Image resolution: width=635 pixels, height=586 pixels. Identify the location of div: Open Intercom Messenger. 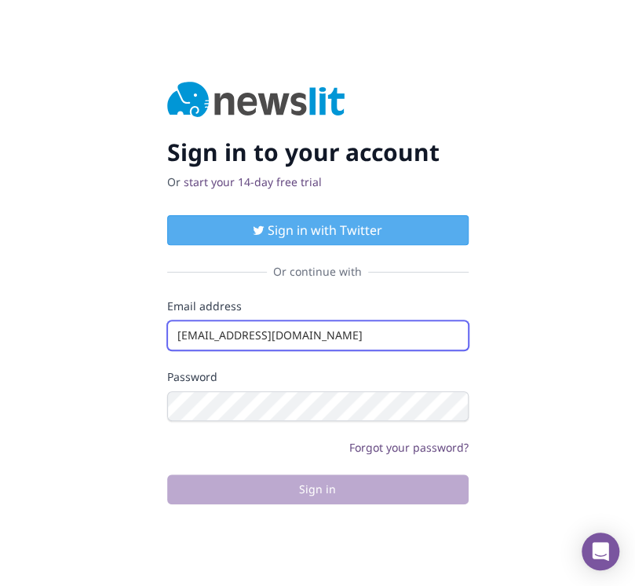
(601, 551).